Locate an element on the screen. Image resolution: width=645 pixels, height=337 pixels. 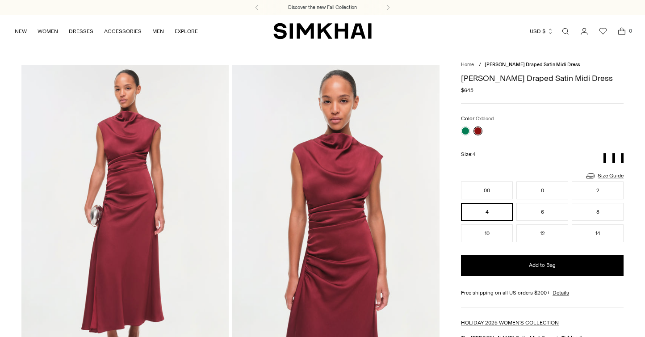
button: 2 is located at coordinates (598, 190).